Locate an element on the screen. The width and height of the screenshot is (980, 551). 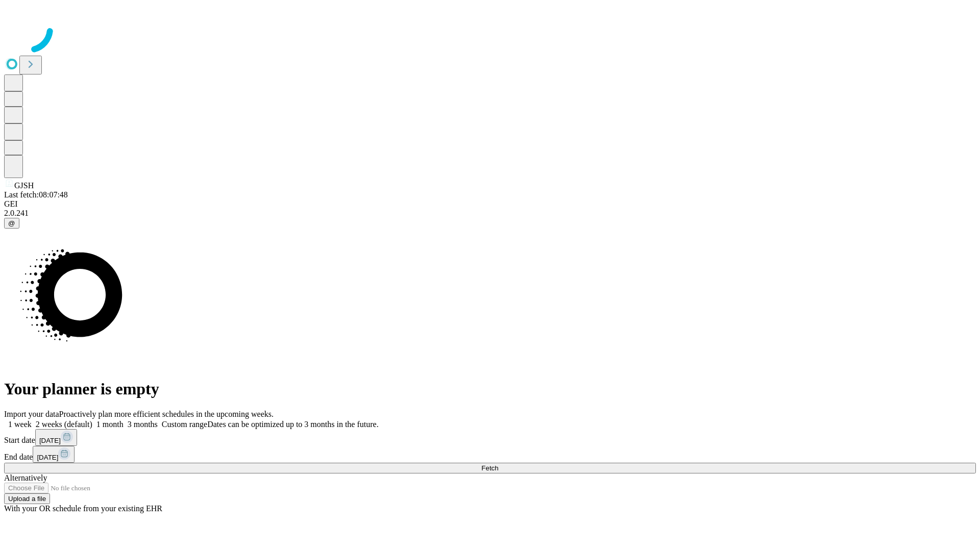
span: 1 week is located at coordinates (20, 423).